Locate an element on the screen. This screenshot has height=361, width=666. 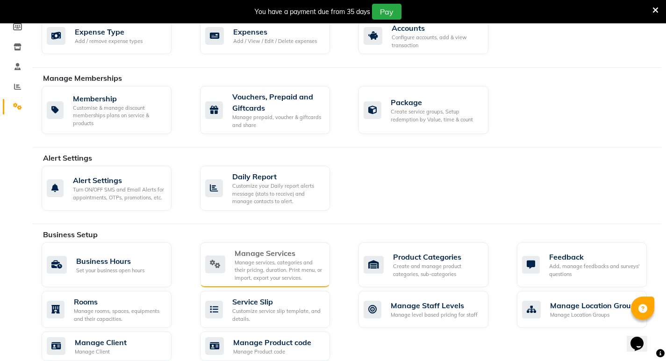
div: Add, manage feedbacks and surveys' questions is located at coordinates (594, 270).